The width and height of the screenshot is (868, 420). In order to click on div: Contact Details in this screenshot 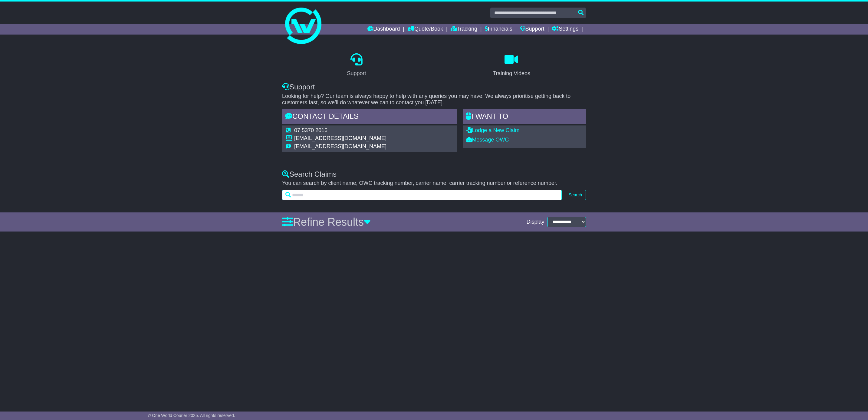, I will do `click(369, 117)`.